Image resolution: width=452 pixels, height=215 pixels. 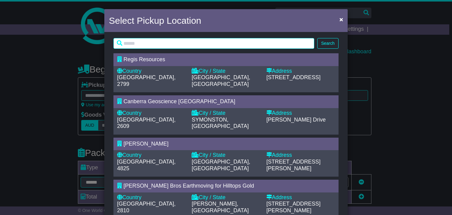 What do you see at coordinates (155, 20) in the screenshot?
I see `h4: Select Pickup Location` at bounding box center [155, 20].